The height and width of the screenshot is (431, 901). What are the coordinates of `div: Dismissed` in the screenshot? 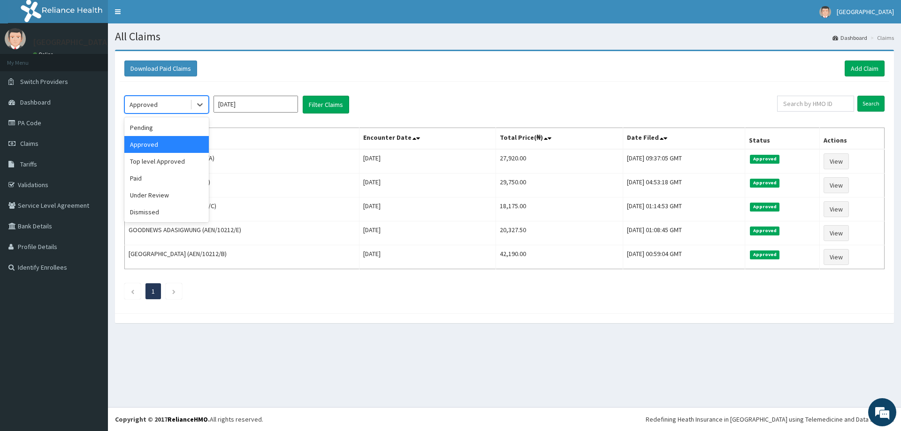 It's located at (167, 212).